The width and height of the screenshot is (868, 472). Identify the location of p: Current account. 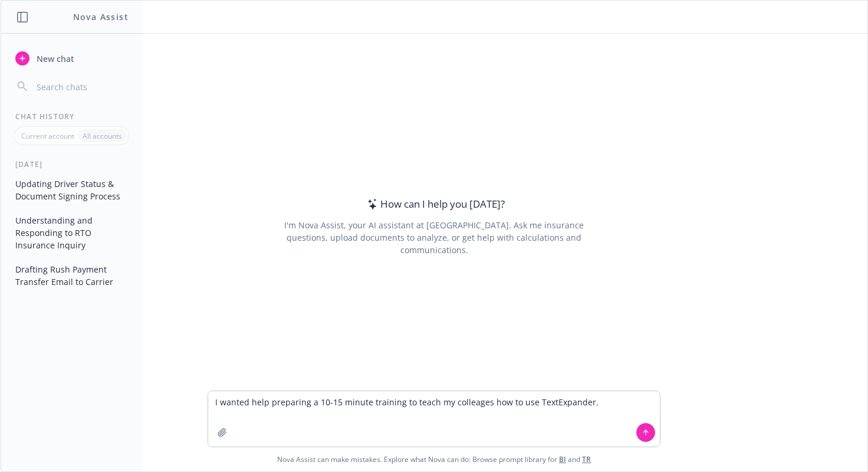
(48, 136).